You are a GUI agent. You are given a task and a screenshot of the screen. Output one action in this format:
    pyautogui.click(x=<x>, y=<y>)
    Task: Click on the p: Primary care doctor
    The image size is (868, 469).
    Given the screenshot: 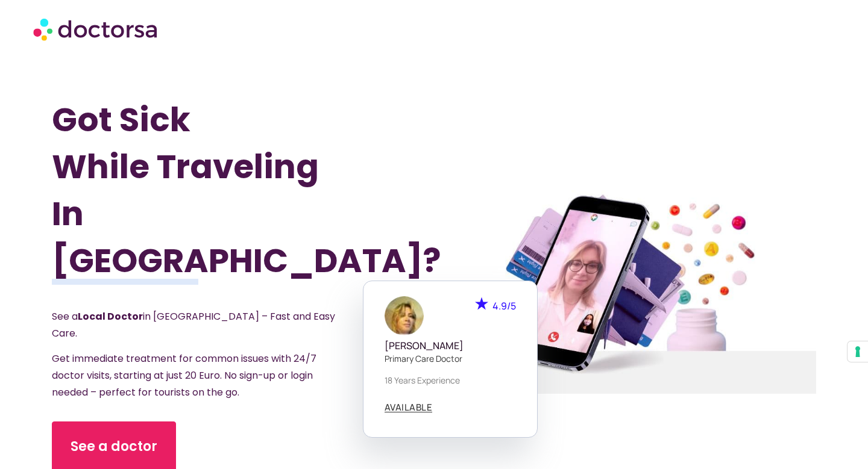 What is the action you would take?
    pyautogui.click(x=450, y=358)
    